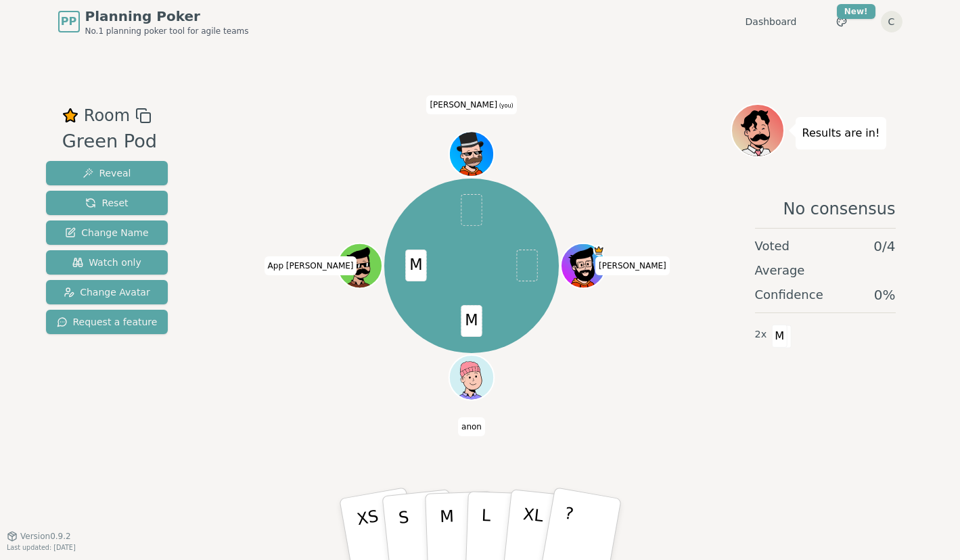 This screenshot has width=960, height=560. I want to click on span: PP, so click(68, 22).